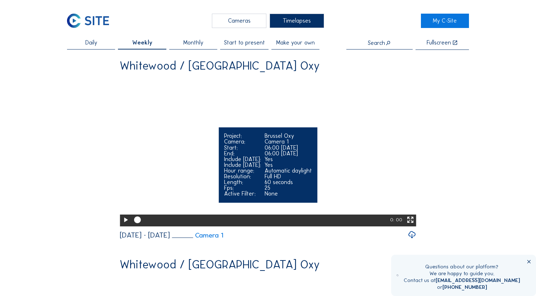 This screenshot has height=296, width=536. I want to click on span: Daily, so click(91, 43).